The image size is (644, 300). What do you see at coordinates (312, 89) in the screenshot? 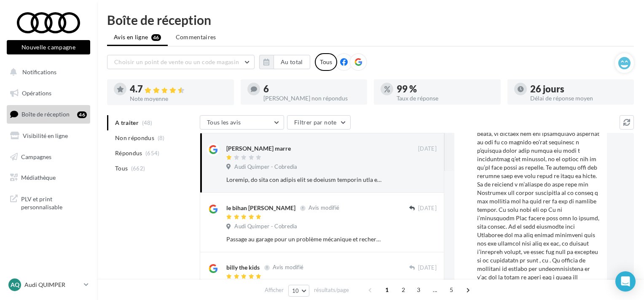
I see `div: 6` at bounding box center [312, 89].